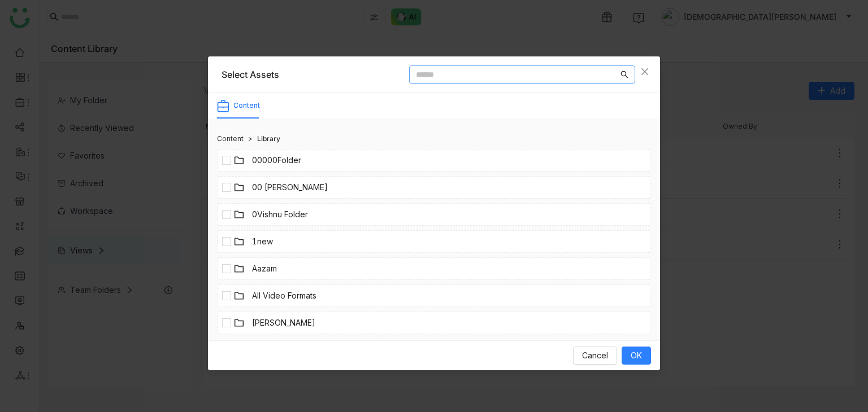  Describe the element at coordinates (595, 356) in the screenshot. I see `button: Cancel` at that location.